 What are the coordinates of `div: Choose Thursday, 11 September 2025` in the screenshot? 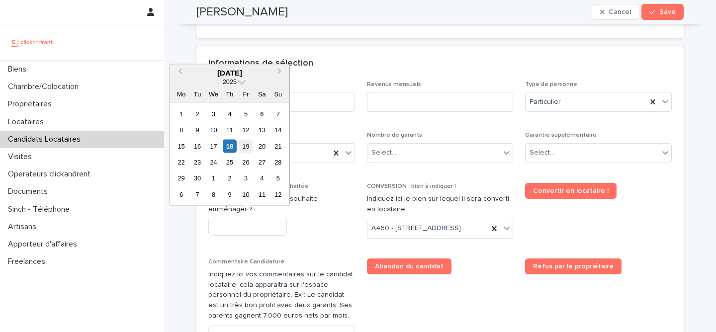 It's located at (229, 130).